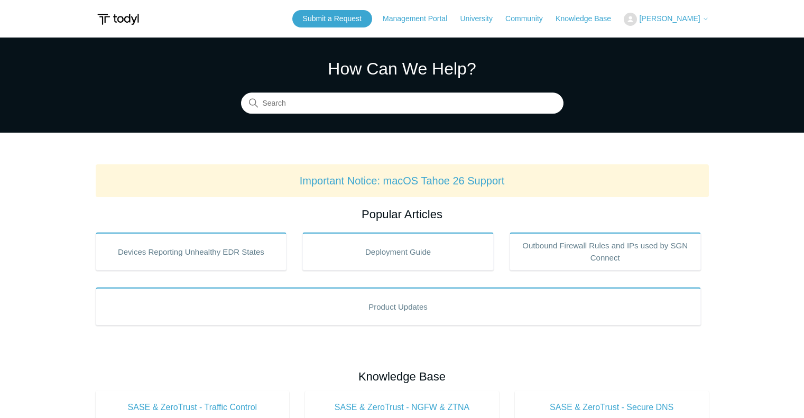 The height and width of the screenshot is (418, 804). Describe the element at coordinates (529, 19) in the screenshot. I see `a: Community` at that location.